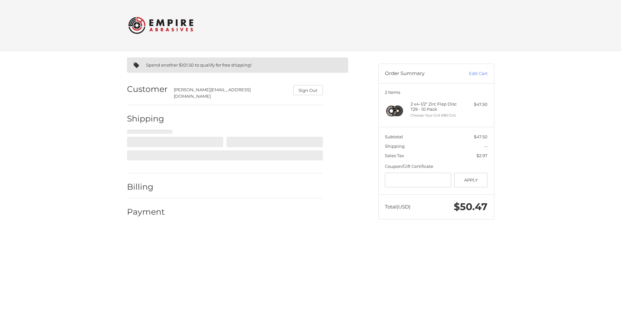 The width and height of the screenshot is (621, 315). What do you see at coordinates (394, 156) in the screenshot?
I see `span: Sales Tax` at bounding box center [394, 156].